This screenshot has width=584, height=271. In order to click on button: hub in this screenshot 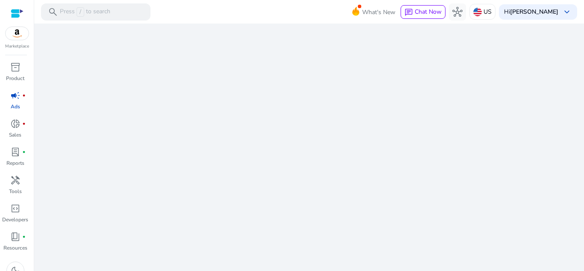, I will do `click(458, 12)`.